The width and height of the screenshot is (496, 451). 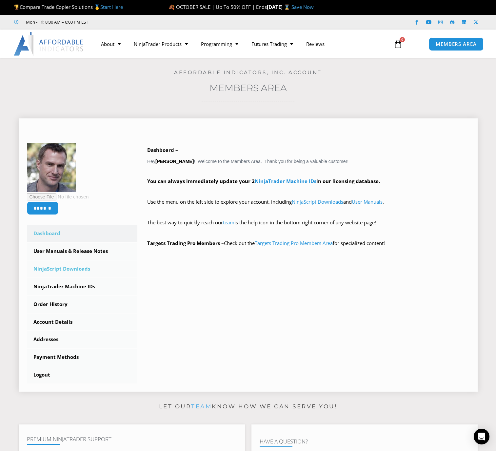 What do you see at coordinates (82, 304) in the screenshot?
I see `a: Order History` at bounding box center [82, 304].